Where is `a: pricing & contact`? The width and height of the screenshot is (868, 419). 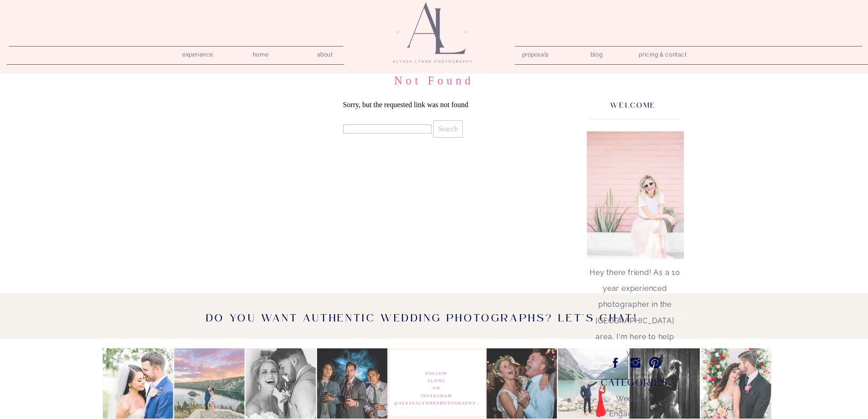
a: pricing & contact is located at coordinates (663, 55).